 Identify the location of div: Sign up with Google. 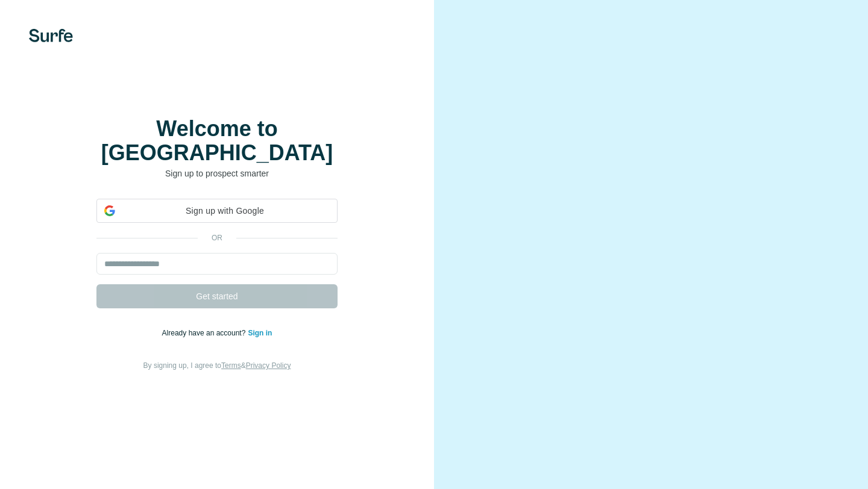
(217, 211).